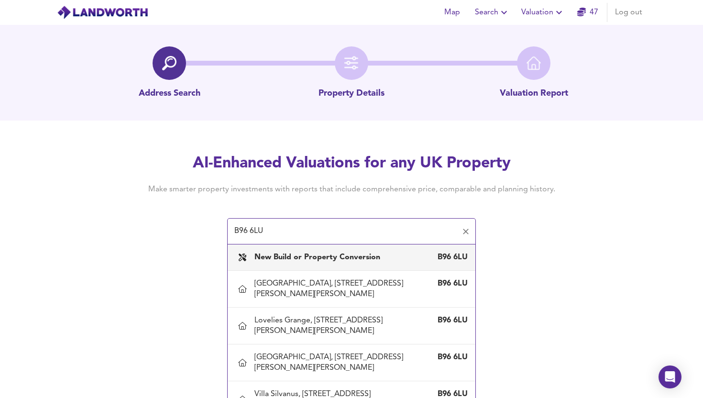 This screenshot has height=398, width=703. I want to click on button: Log out, so click(629, 12).